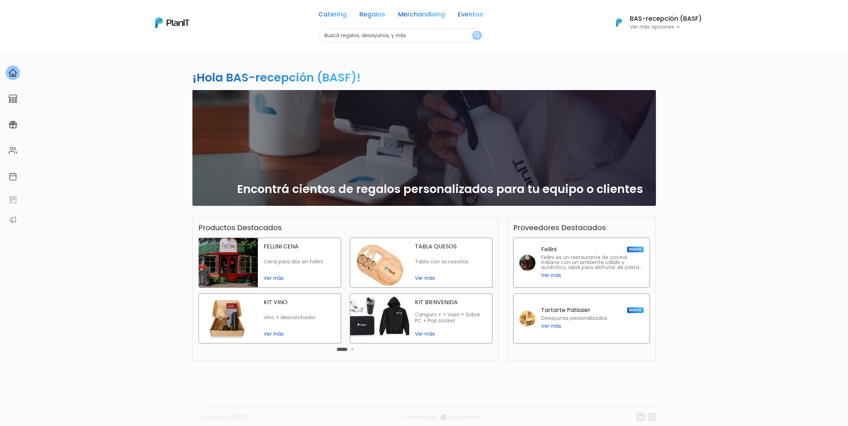 This screenshot has width=848, height=426. What do you see at coordinates (299, 318) in the screenshot?
I see `p: Vino + descorchador` at bounding box center [299, 318].